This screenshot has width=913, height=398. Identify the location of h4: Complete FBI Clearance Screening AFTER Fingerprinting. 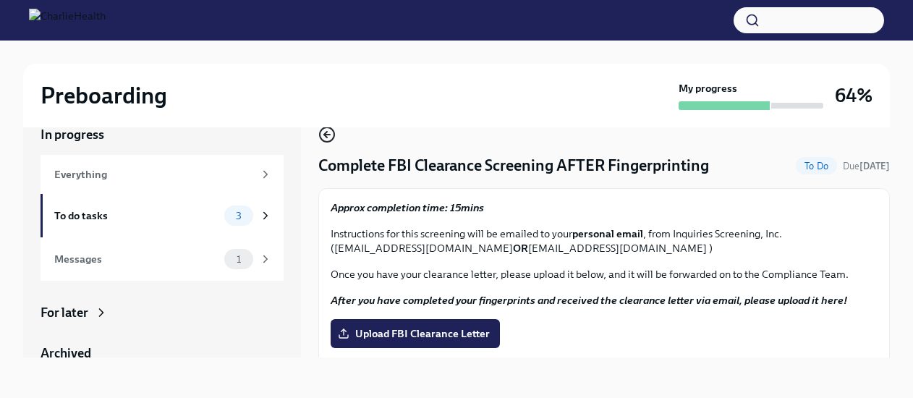
(513, 166).